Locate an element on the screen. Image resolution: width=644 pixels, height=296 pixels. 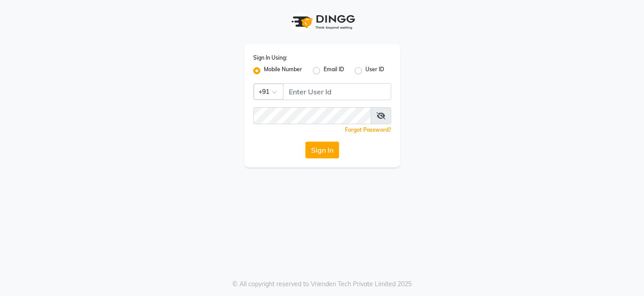
label: Sign In Using: is located at coordinates (270, 58).